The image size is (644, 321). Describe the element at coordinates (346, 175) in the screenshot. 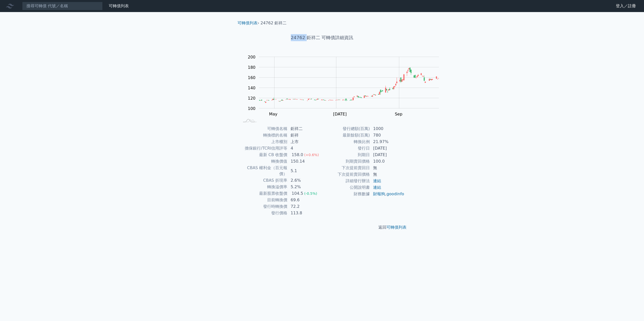

I see `td: 下次提前賣回價格` at that location.